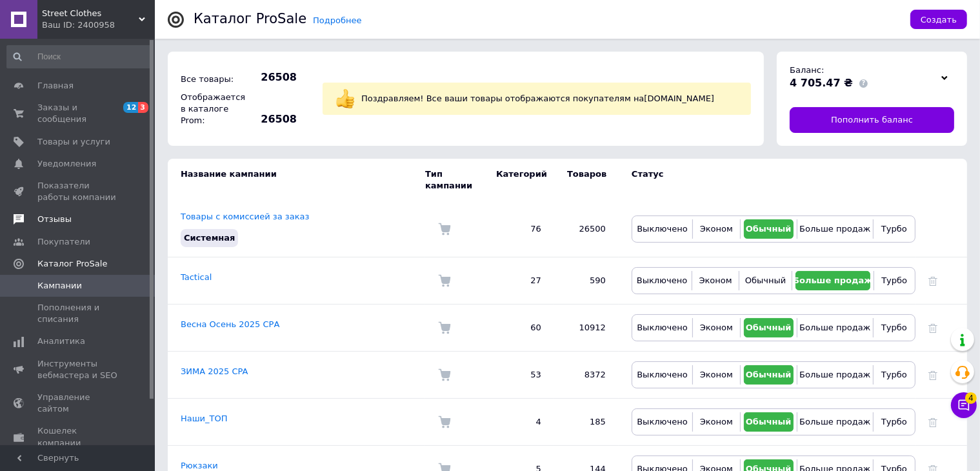  What do you see at coordinates (212, 109) in the screenshot?
I see `div: Отображается в каталоге Prom:` at bounding box center [212, 109].